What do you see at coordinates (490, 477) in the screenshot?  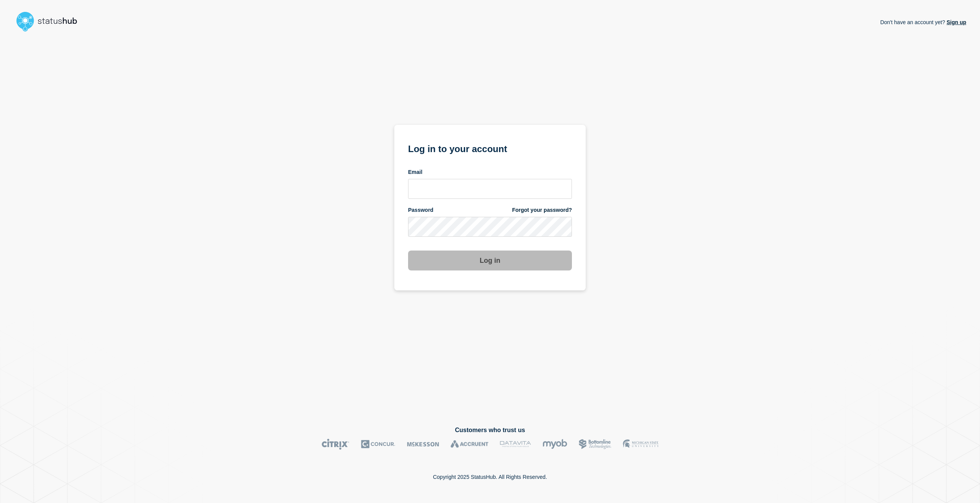 I see `p: Copyright 2025 StatusHub. All Rights Reserved.` at bounding box center [490, 477].